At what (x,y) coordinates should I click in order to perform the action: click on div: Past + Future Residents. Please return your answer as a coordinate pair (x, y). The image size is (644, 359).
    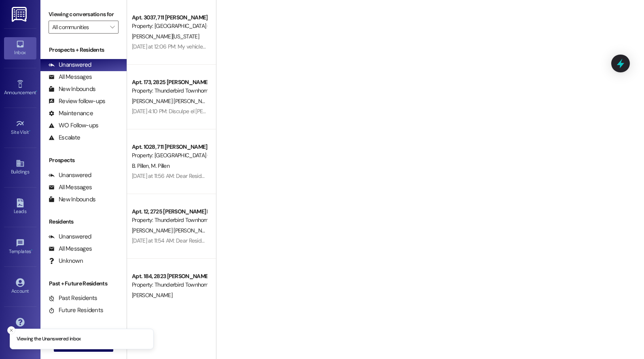
    Looking at the image, I should click on (83, 283).